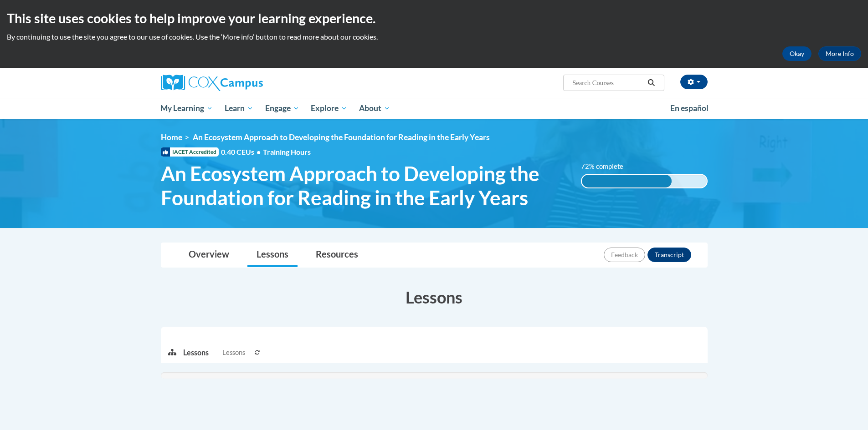 This screenshot has height=430, width=868. What do you see at coordinates (839, 54) in the screenshot?
I see `a: More Info` at bounding box center [839, 54].